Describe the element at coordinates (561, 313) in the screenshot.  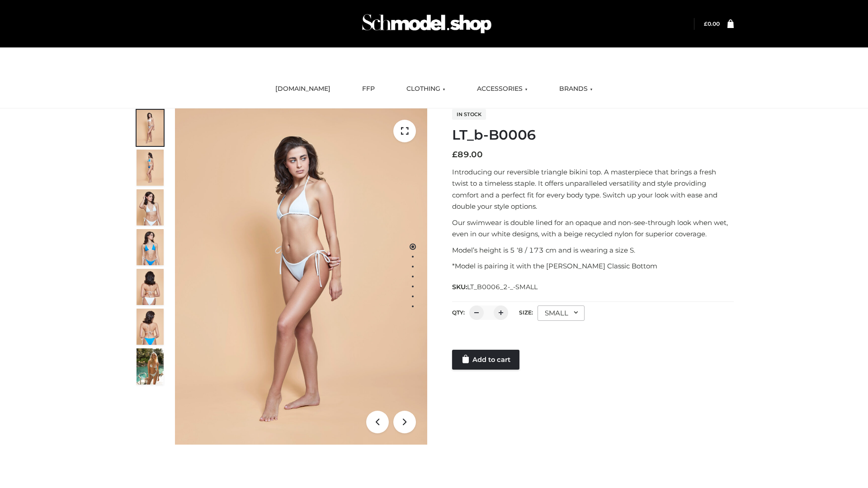
I see `div: SMALL` at that location.